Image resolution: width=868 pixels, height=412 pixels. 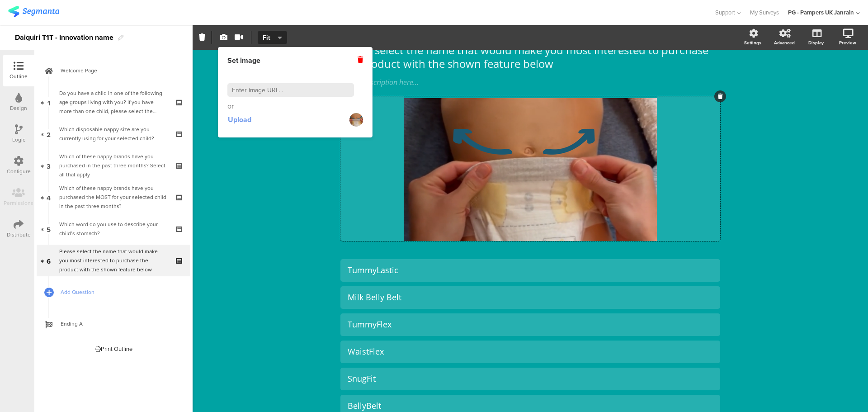 What do you see at coordinates (530, 57) in the screenshot?
I see `p: Please select the name that would make you most interested to purchase the product with the shown...` at bounding box center [530, 57].